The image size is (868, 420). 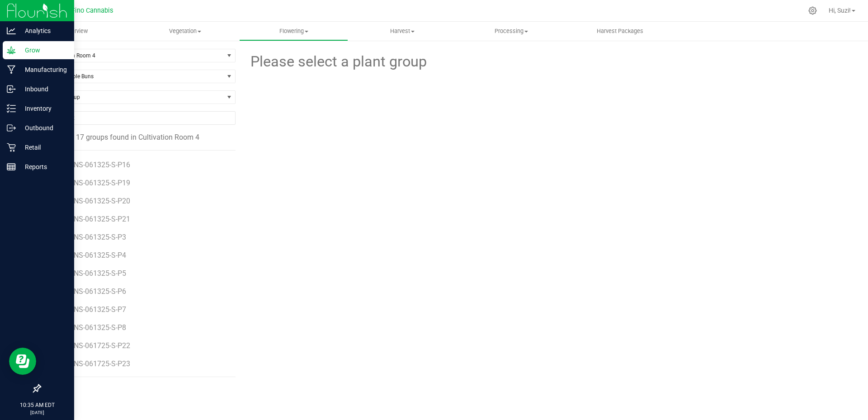 I want to click on span: STPBNS-061325-S-P5, so click(x=91, y=273).